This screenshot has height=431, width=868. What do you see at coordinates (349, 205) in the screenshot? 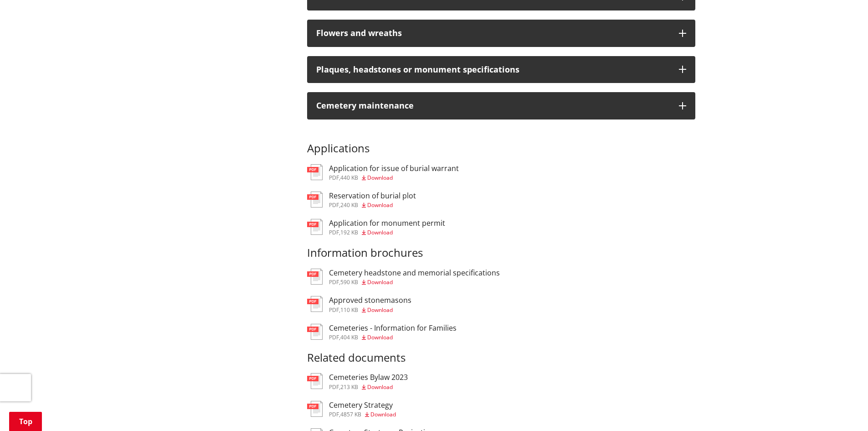
I see `span: 240 KB` at bounding box center [349, 205].